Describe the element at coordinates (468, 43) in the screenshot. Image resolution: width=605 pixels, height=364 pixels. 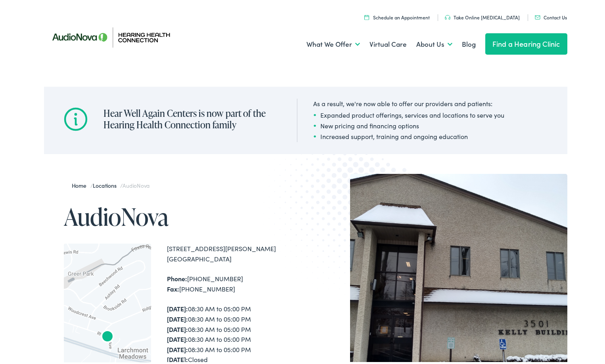
I see `a: Blog` at that location.